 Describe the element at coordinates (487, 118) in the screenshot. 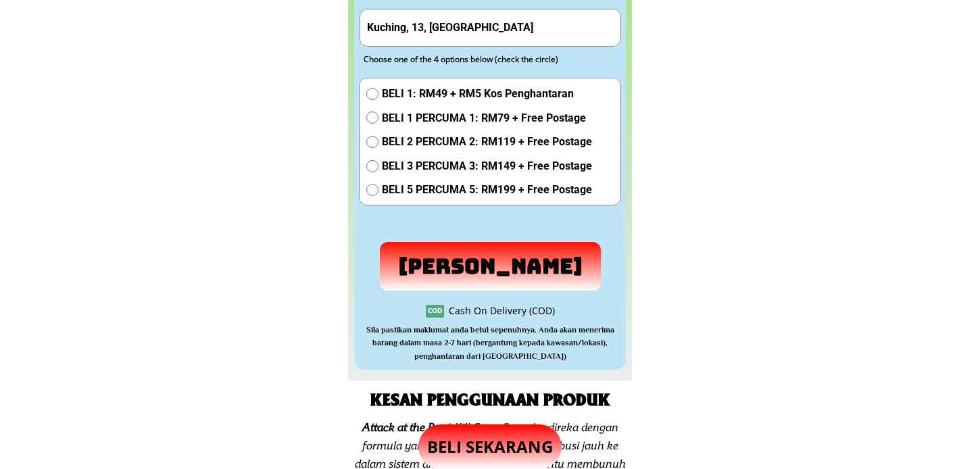

I see `span: BELI 1 PERCUMA 1: RM79 + Free Postage` at that location.